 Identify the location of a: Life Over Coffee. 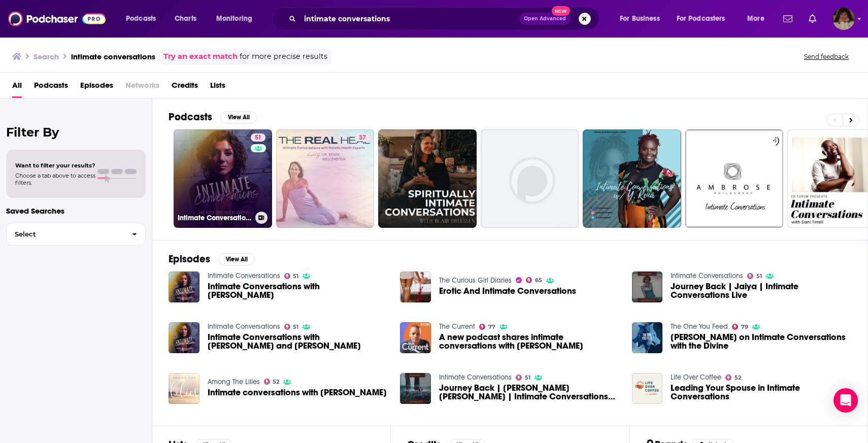
(696, 377).